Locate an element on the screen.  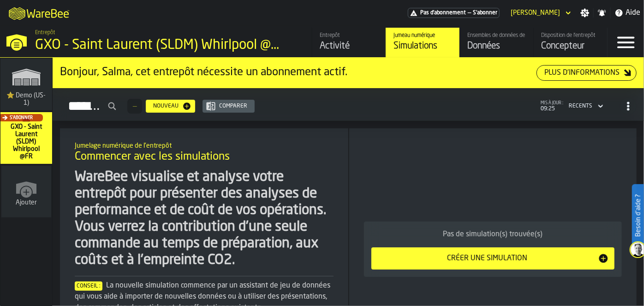
label: button-toggle-Notifications is located at coordinates (602, 13).